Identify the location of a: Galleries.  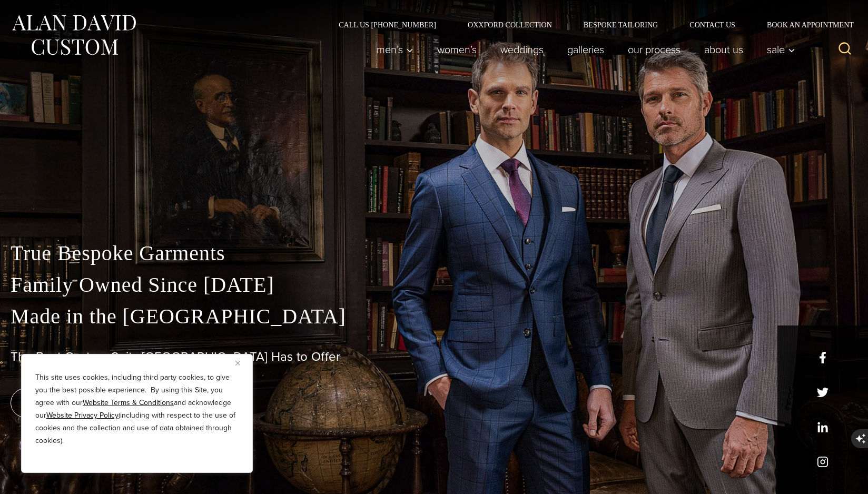
(586, 50).